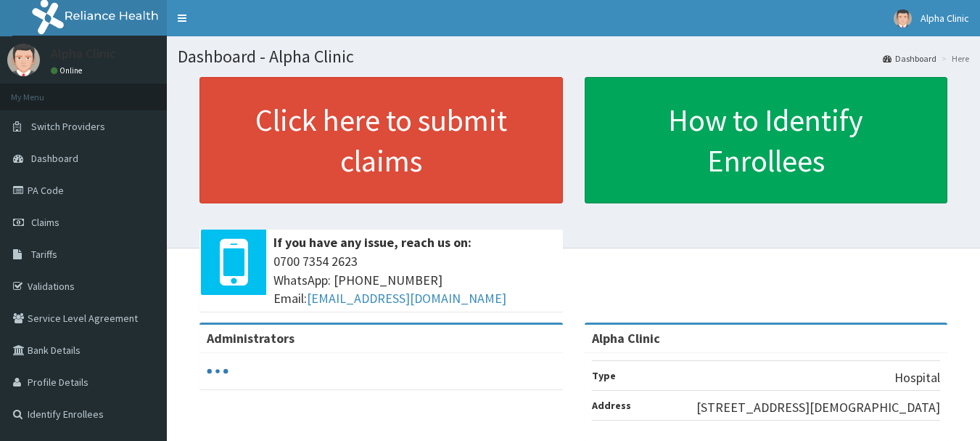 The height and width of the screenshot is (441, 980). Describe the element at coordinates (381, 140) in the screenshot. I see `a: Click here to submit claims` at that location.